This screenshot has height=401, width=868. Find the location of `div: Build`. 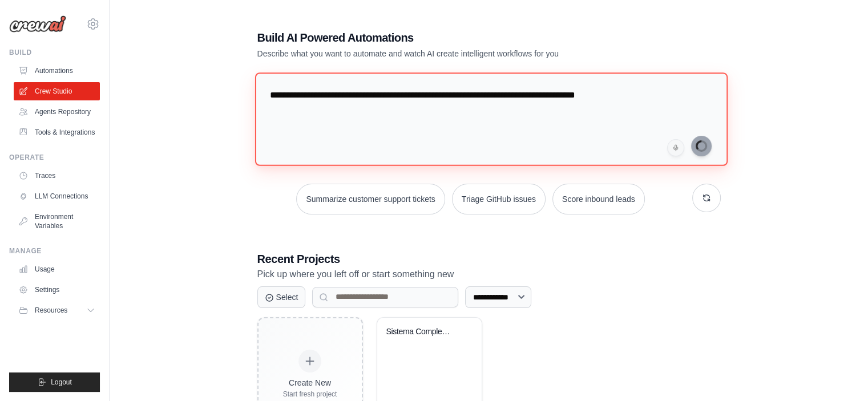

div: Build is located at coordinates (54, 53).